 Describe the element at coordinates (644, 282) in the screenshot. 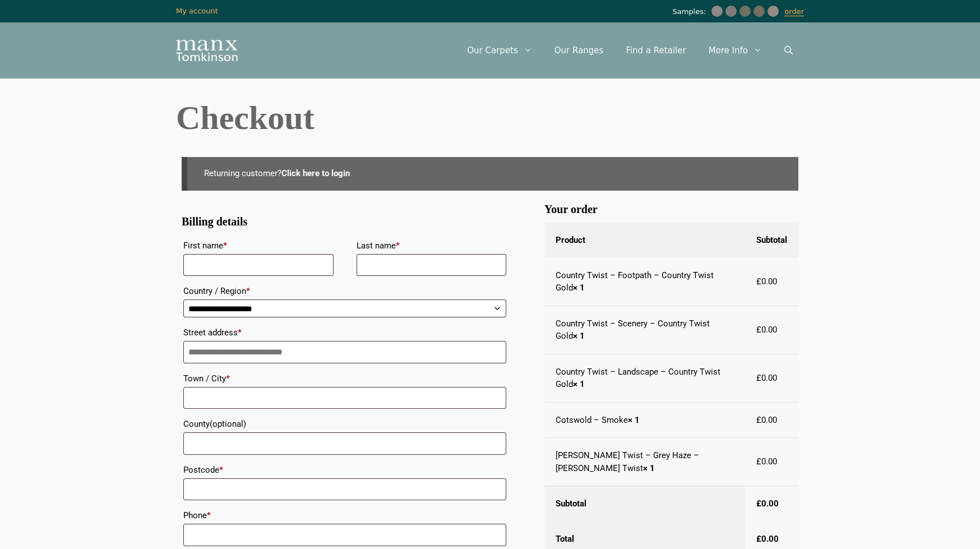

I see `td: Country Twist – Footpath – Country Twist Gold` at that location.